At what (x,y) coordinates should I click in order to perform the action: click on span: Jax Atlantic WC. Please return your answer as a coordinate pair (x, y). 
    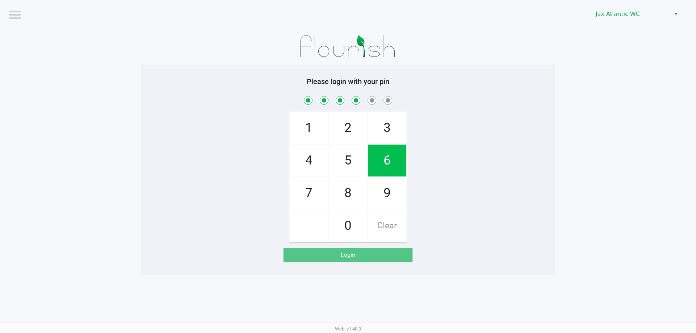
    Looking at the image, I should click on (631, 14).